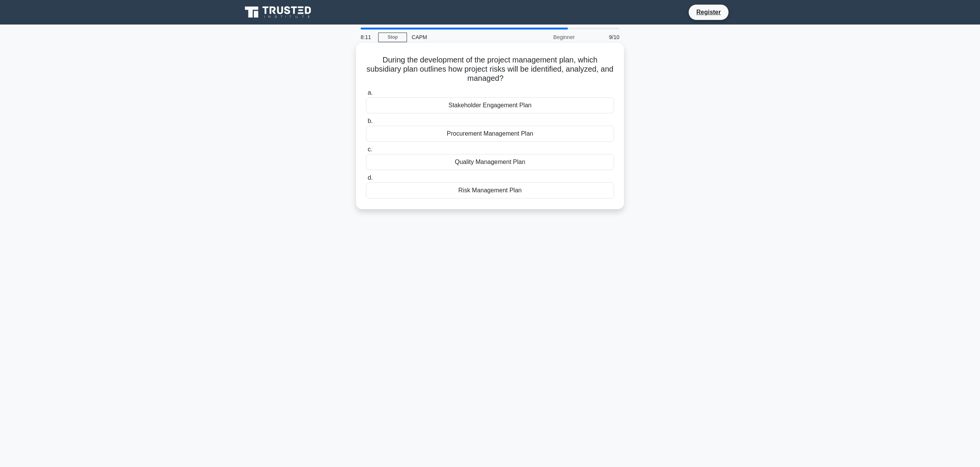 The height and width of the screenshot is (467, 980). What do you see at coordinates (709, 12) in the screenshot?
I see `a: Register` at bounding box center [709, 12].